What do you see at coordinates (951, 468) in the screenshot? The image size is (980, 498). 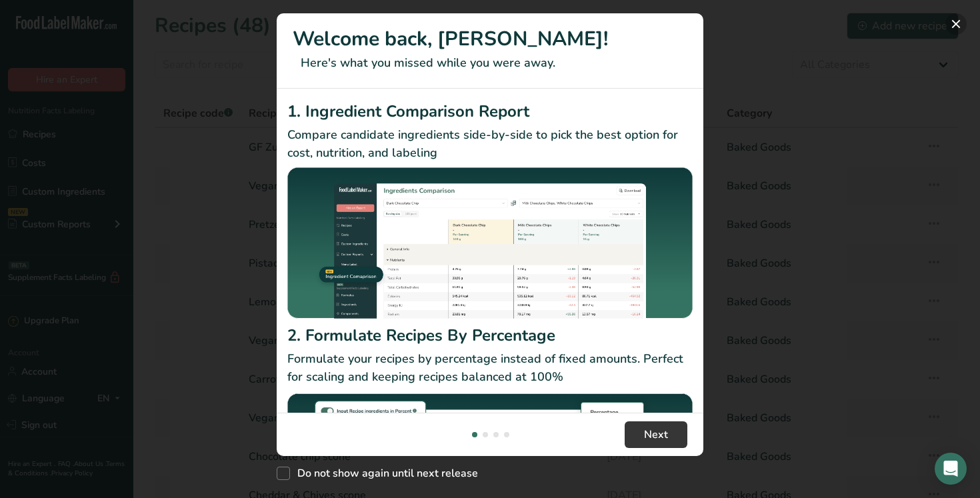 I see `div: Open Intercom Messenger` at bounding box center [951, 468].